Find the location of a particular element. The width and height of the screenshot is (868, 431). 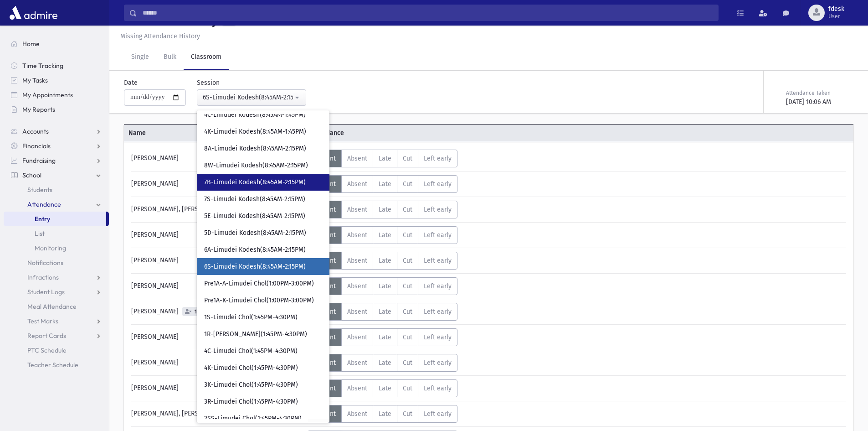

span: Name is located at coordinates (215, 133).